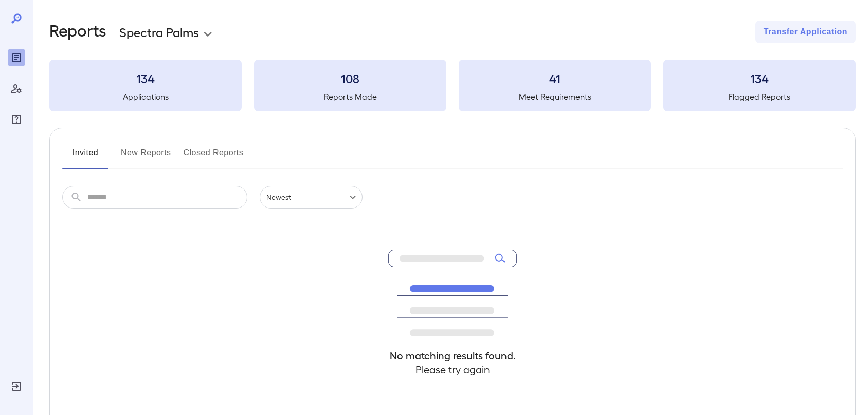  I want to click on div: Newest, so click(311, 197).